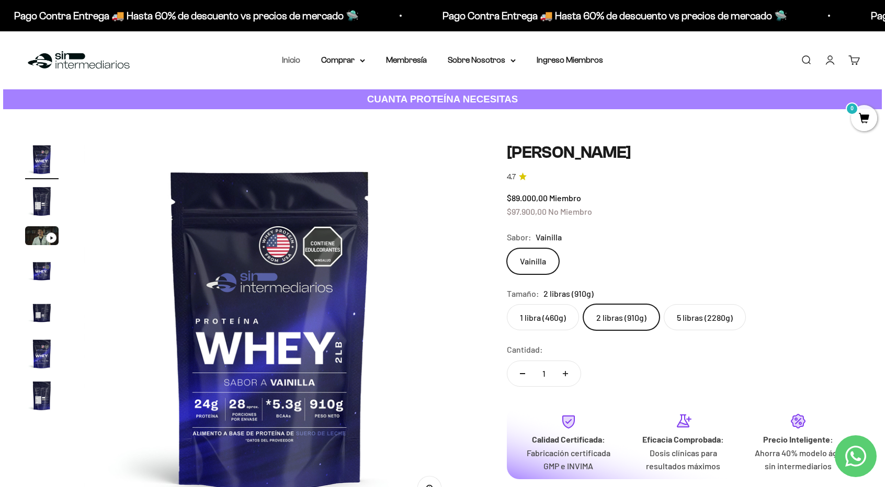 The image size is (885, 487). What do you see at coordinates (115, 121) in the screenshot?
I see `div: Un video del producto` at bounding box center [115, 121].